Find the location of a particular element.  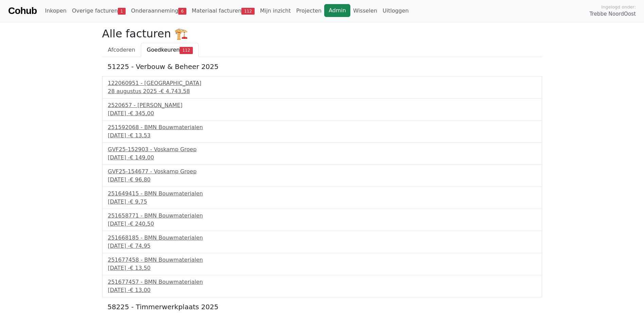

a: Inkopen is located at coordinates (55, 11).